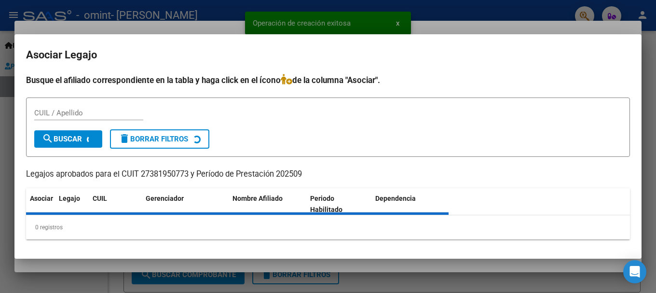 This screenshot has width=656, height=293. What do you see at coordinates (328, 174) in the screenshot?
I see `p: Legajos aprobados para el CUIT 27381950773 y Período de Prestación 202509` at bounding box center [328, 174].